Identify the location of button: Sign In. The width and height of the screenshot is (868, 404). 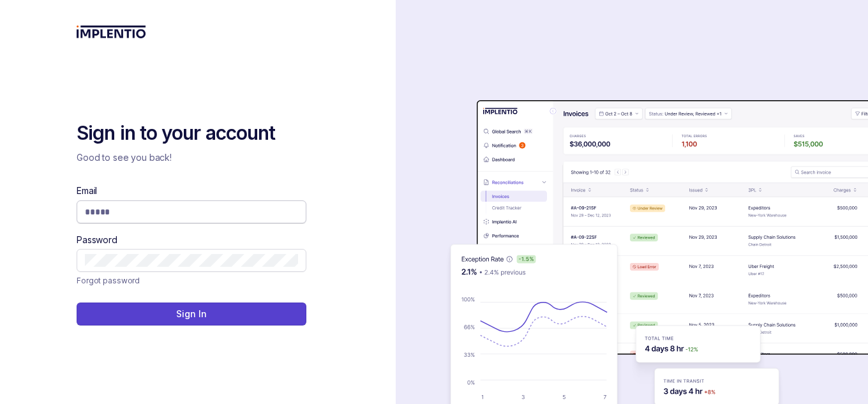
(191, 314).